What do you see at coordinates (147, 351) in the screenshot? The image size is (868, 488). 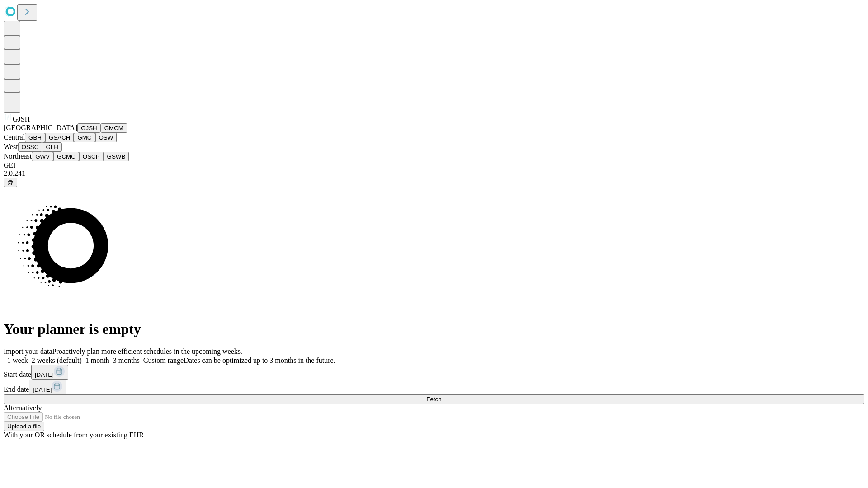 I see `span: Proactively plan more efficient schedules in the upcoming weeks.` at bounding box center [147, 351].